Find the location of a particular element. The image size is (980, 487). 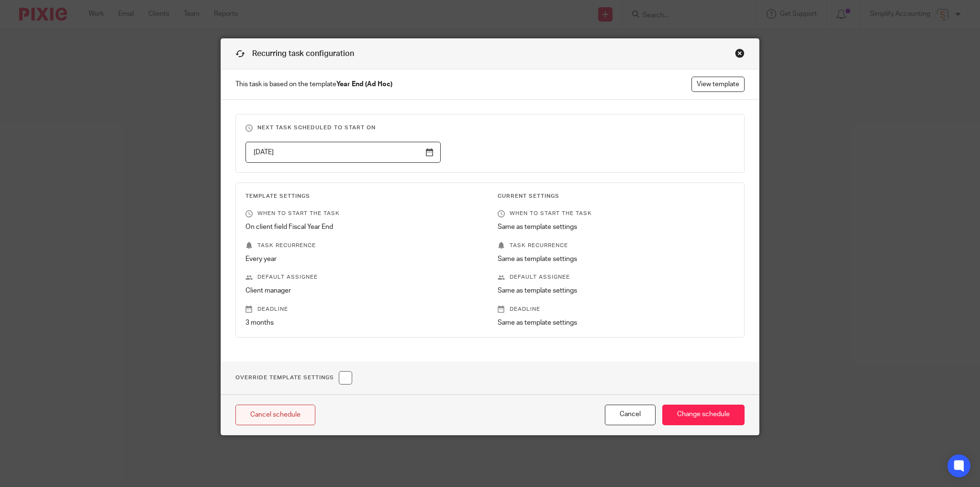

h3: Current Settings is located at coordinates (616, 196).